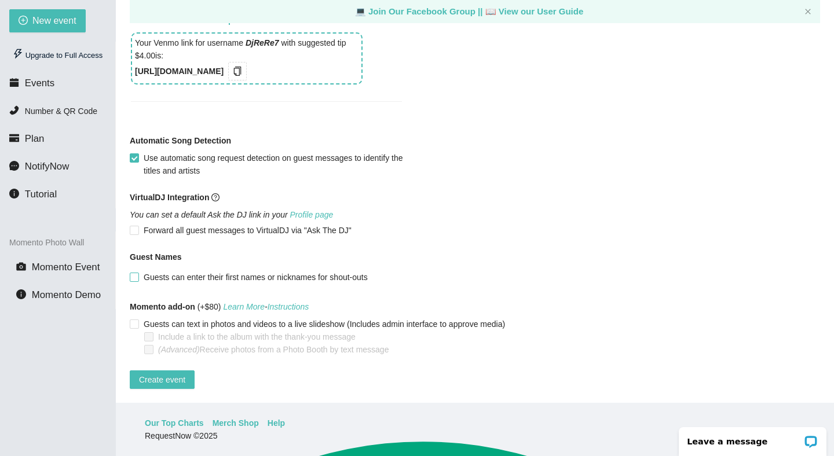  I want to click on button: copy, so click(237, 71).